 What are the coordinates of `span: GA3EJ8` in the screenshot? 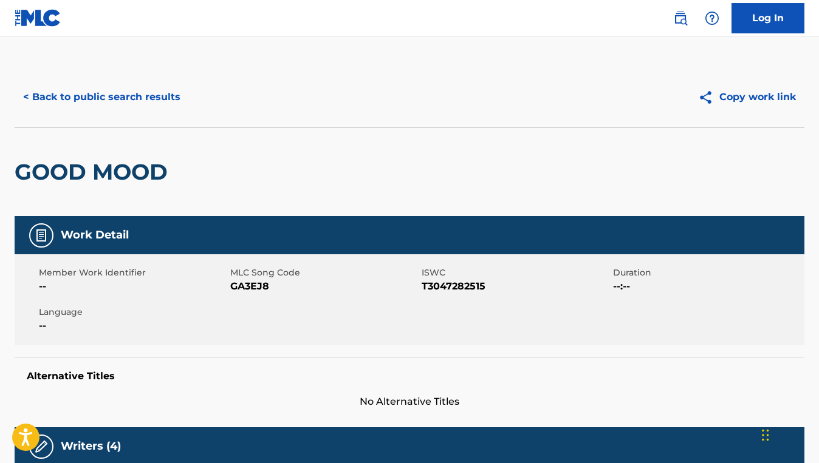 It's located at (324, 287).